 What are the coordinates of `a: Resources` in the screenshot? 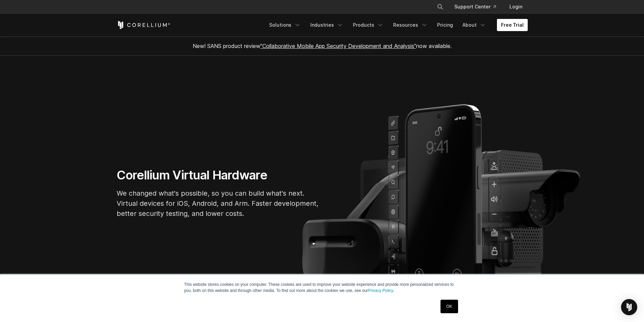 It's located at (410, 25).